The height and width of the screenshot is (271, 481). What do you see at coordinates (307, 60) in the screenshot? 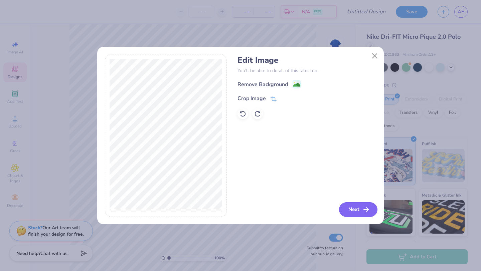
I see `h4: Edit Image` at bounding box center [307, 60].